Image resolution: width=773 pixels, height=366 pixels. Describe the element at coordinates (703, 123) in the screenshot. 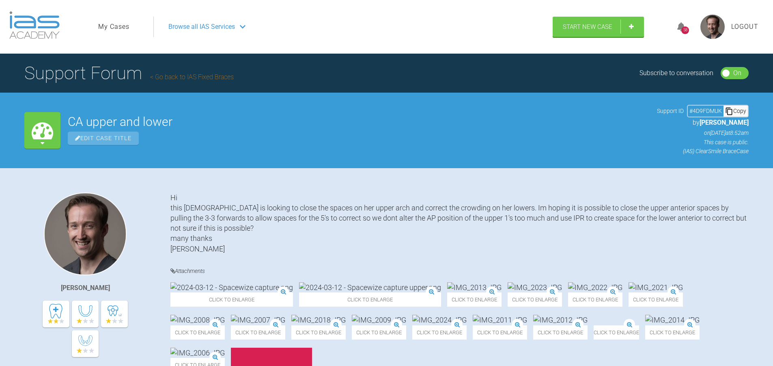

I see `p: by` at that location.